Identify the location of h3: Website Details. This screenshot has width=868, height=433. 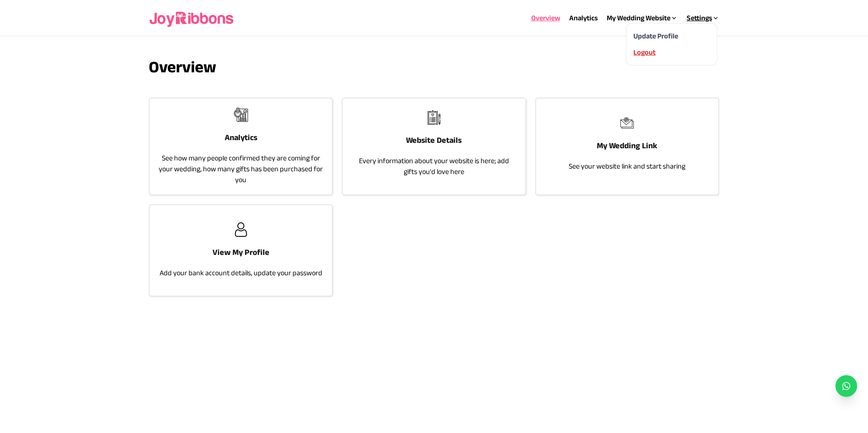
(433, 140).